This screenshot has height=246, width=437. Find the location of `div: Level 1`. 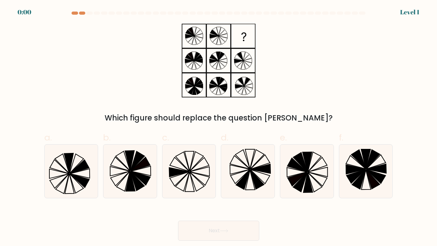

div: Level 1 is located at coordinates (410, 12).